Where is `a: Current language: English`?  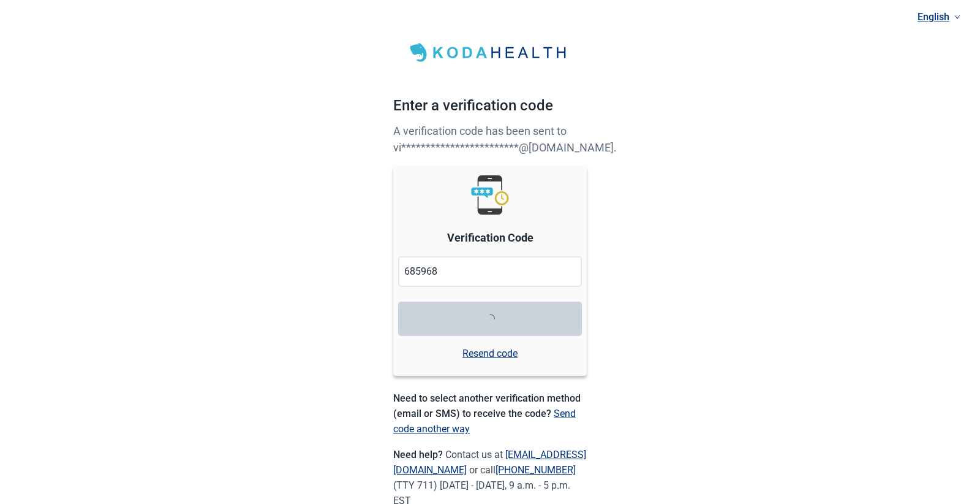
a: Current language: English is located at coordinates (939, 16).